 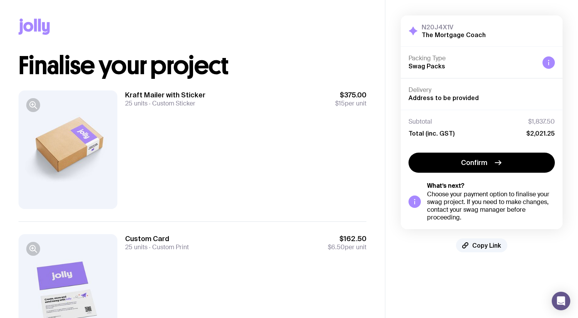 What do you see at coordinates (454, 35) in the screenshot?
I see `h2: The Mortgage Coach` at bounding box center [454, 35].